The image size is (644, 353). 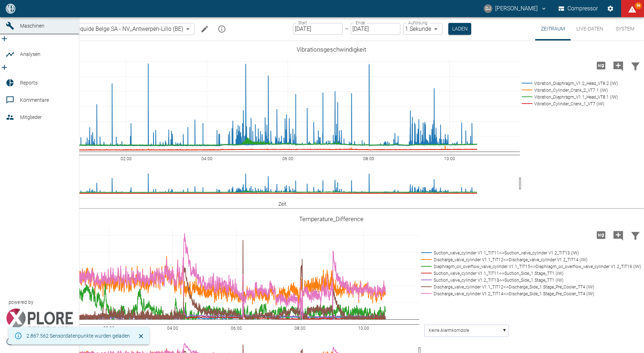 What do you see at coordinates (21, 302) in the screenshot?
I see `span: powered by` at bounding box center [21, 302].